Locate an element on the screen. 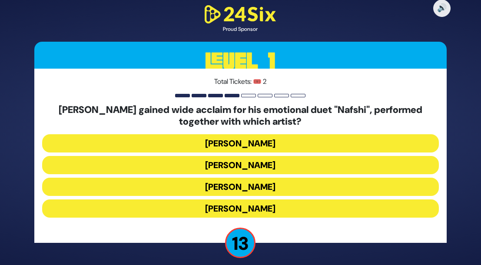 This screenshot has width=481, height=265. div: Proud Sponsor is located at coordinates (240, 29).